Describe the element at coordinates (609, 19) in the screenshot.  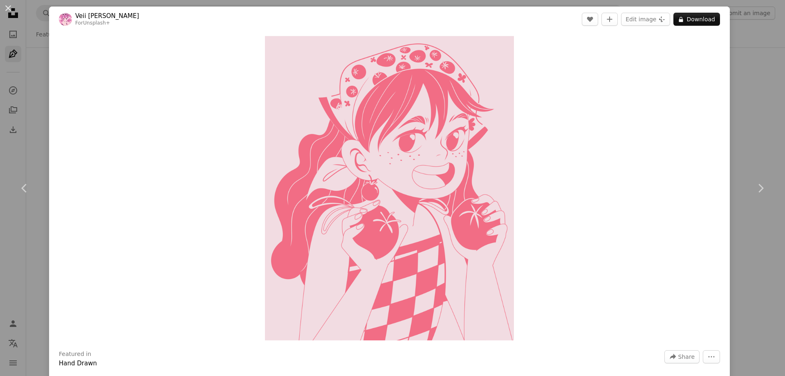
I see `button: Add to Collection` at that location.